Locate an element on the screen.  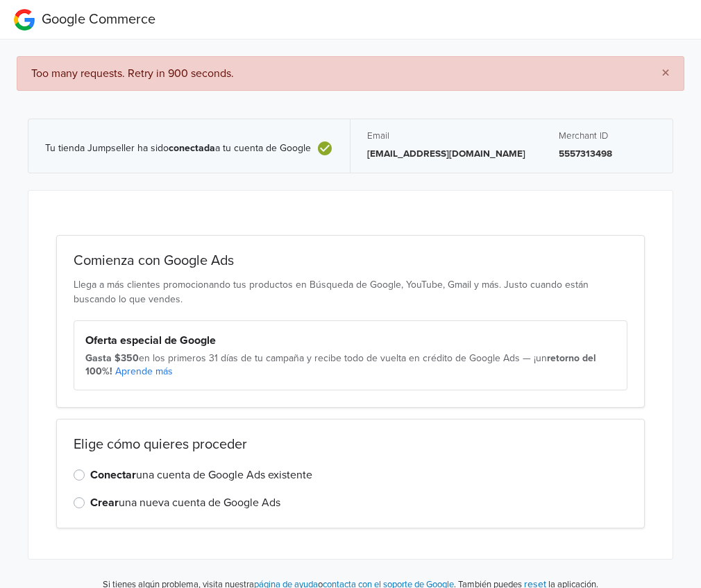
strong: Oferta especial de Google is located at coordinates (151, 341).